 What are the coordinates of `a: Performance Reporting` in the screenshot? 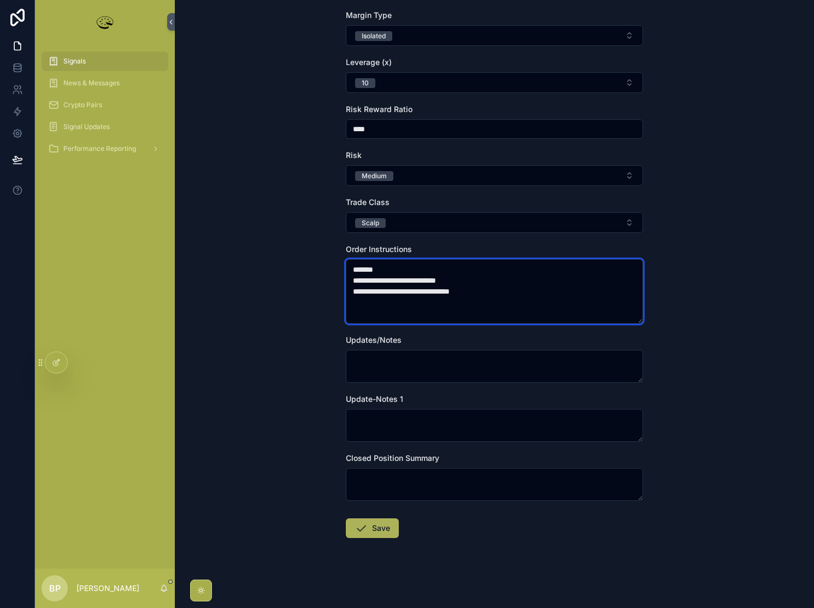 It's located at (105, 149).